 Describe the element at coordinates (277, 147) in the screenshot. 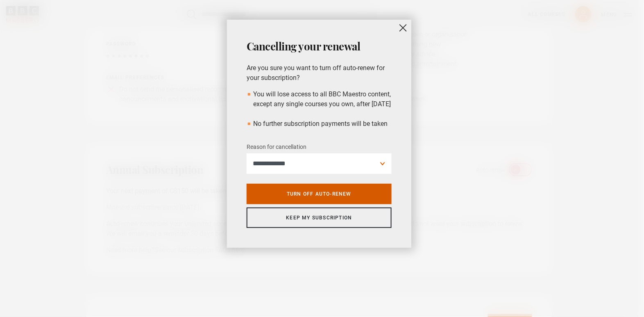

I see `label: Reason for cancellation` at that location.